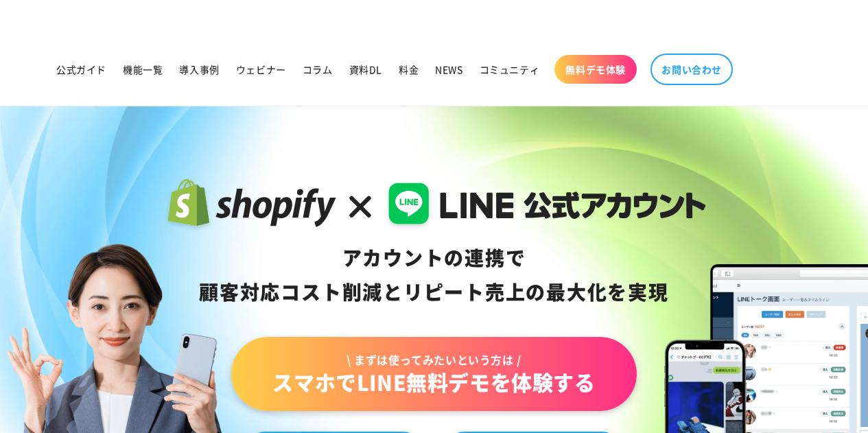  Describe the element at coordinates (596, 69) in the screenshot. I see `a: 無料デモ体験` at that location.